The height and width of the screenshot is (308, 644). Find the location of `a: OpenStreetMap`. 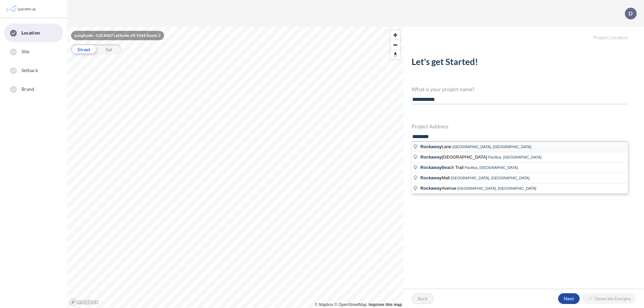

a: OpenStreetMap is located at coordinates (350, 305).